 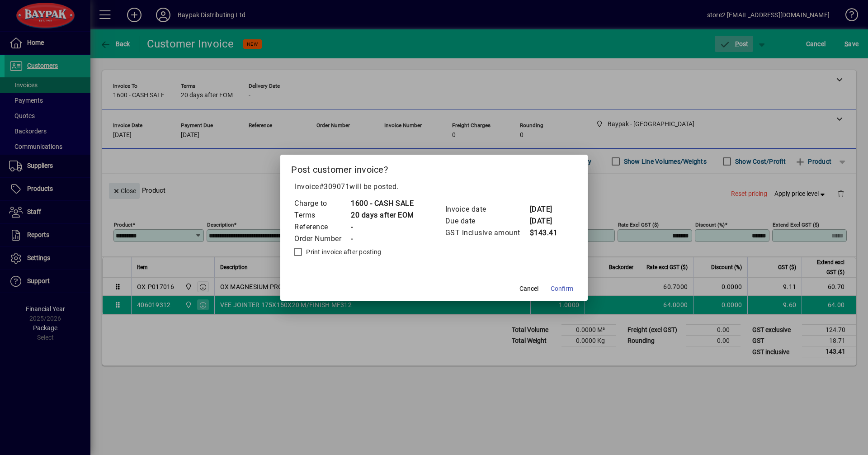 What do you see at coordinates (548, 233) in the screenshot?
I see `td: $143.41` at bounding box center [548, 233].